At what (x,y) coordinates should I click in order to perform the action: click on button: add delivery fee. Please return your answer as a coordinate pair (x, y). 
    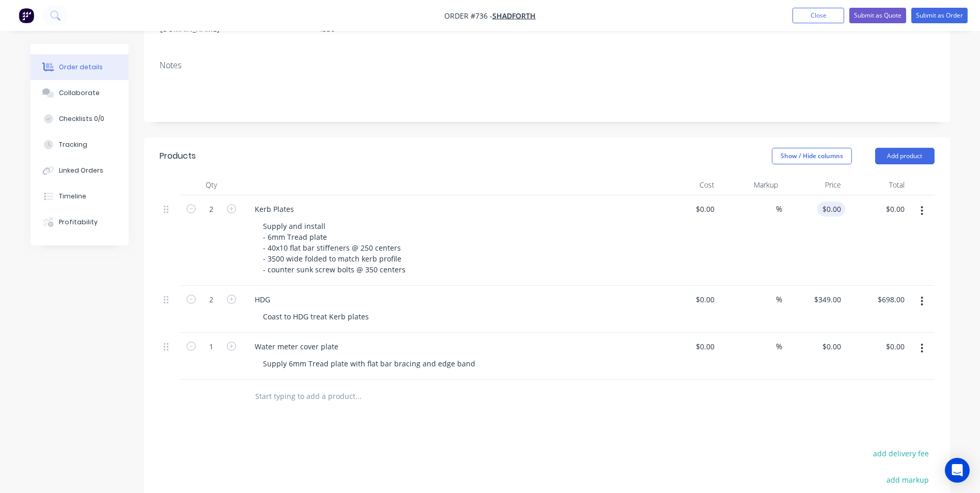
    Looking at the image, I should click on (901, 453).